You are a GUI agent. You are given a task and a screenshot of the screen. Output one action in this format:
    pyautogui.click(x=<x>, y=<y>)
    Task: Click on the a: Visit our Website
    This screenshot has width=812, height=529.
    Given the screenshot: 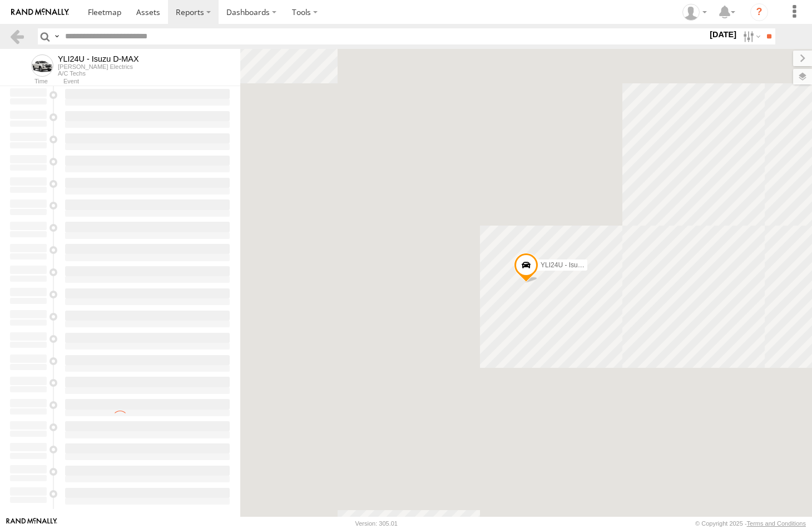 What is the action you would take?
    pyautogui.click(x=32, y=524)
    